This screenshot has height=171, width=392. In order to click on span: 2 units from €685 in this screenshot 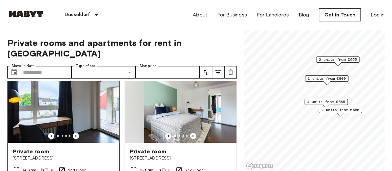, I will do `click(340, 110)`.